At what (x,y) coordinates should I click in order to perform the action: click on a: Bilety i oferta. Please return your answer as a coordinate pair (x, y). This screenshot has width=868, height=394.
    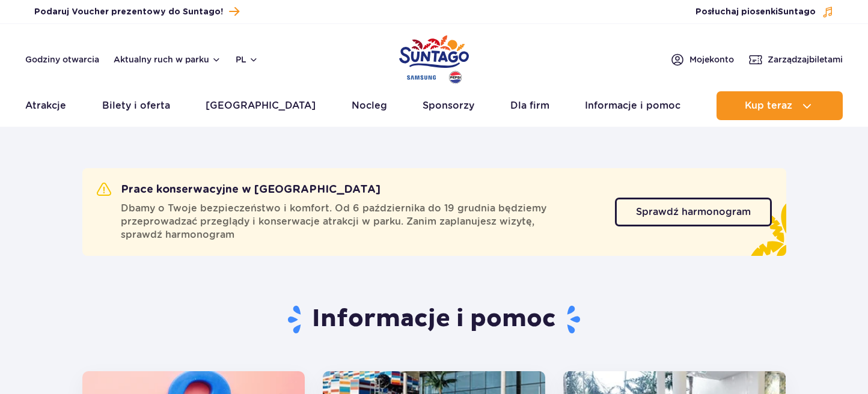
    Looking at the image, I should click on (136, 106).